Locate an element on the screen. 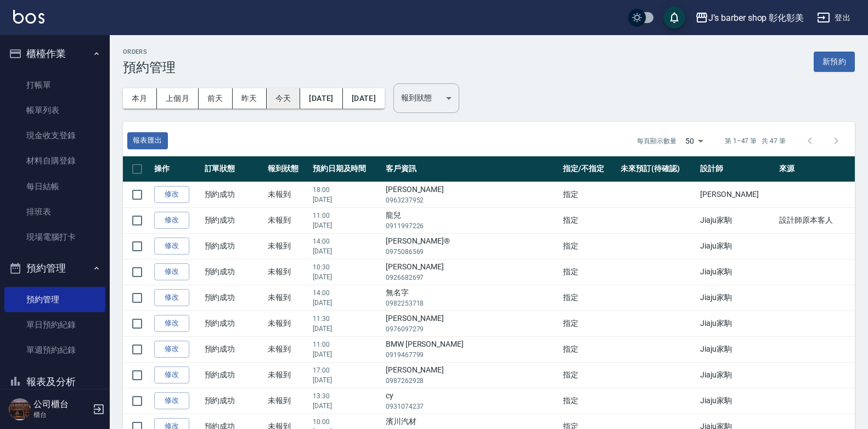  p: 17:00 is located at coordinates (346, 370).